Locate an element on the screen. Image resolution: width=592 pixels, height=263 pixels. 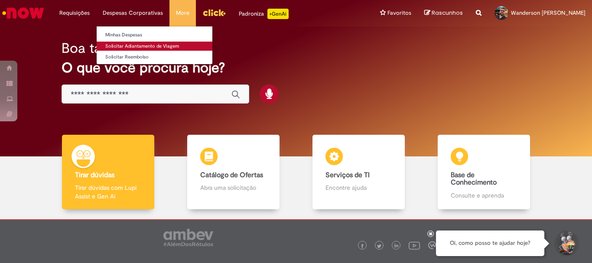
button: Iniciar Conversa de Suporte is located at coordinates (566, 243).